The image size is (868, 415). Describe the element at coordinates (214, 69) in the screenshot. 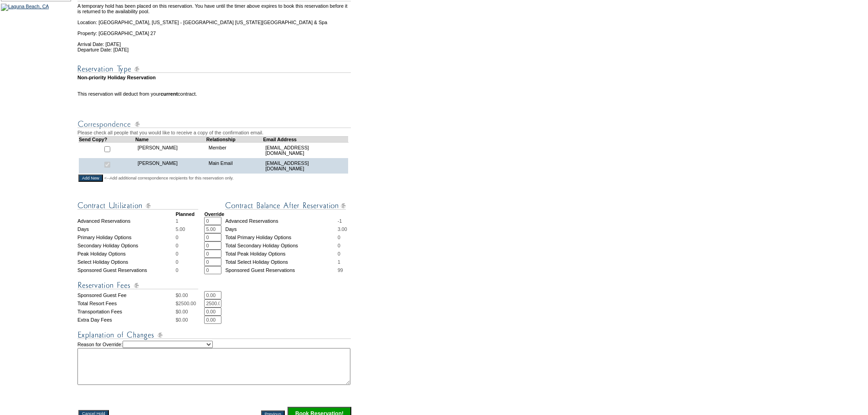

I see `img: Reservation Type` at that location.